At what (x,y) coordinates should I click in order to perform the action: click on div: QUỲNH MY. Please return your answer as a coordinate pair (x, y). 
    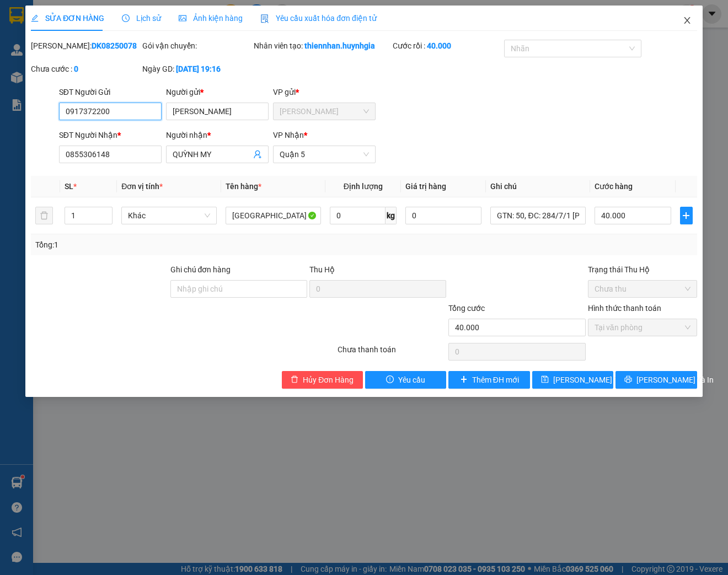
    Looking at the image, I should click on (144, 29).